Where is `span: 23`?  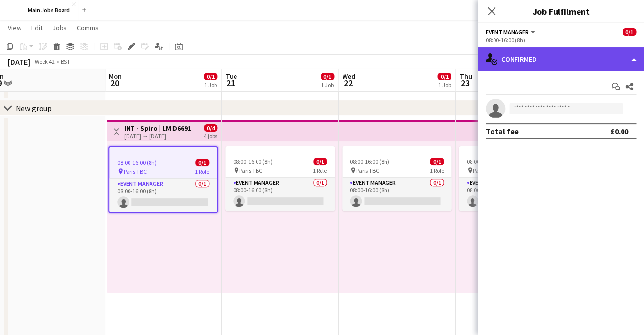 span: 23 is located at coordinates (465, 82).